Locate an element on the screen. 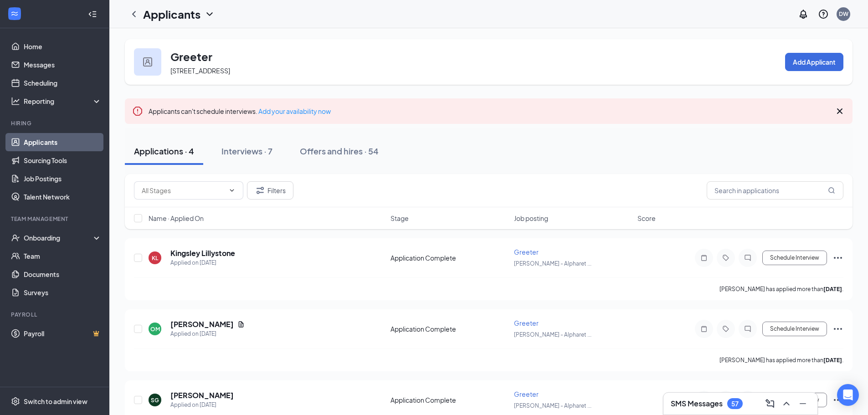  svg: ChevronLeft is located at coordinates (134, 14).